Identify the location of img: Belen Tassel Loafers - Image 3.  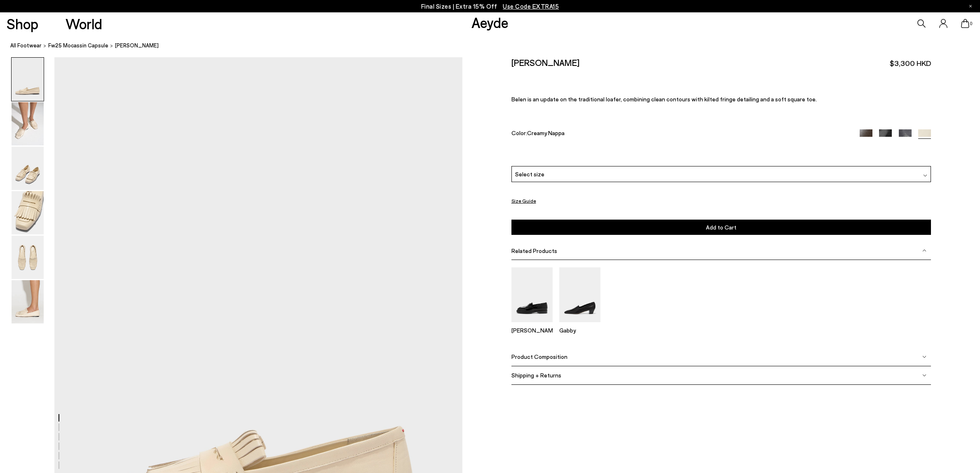
(27, 168).